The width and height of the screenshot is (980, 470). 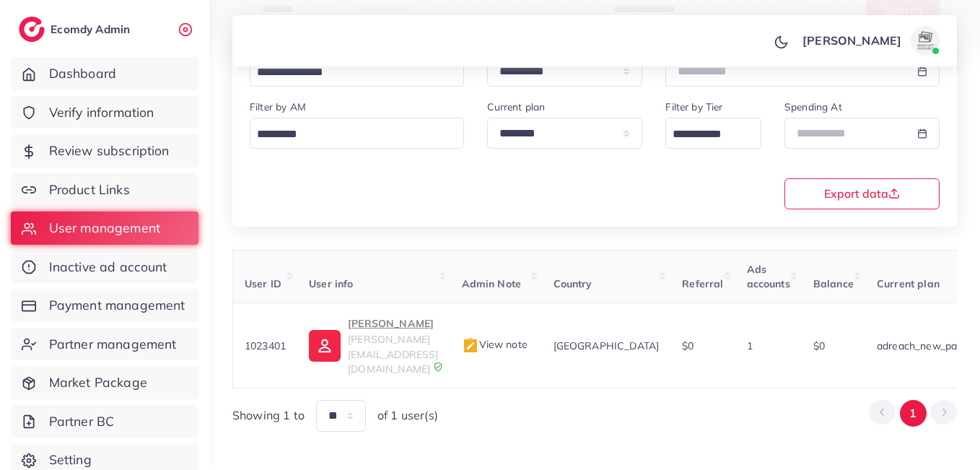 What do you see at coordinates (105, 344) in the screenshot?
I see `a: Partner management` at bounding box center [105, 344].